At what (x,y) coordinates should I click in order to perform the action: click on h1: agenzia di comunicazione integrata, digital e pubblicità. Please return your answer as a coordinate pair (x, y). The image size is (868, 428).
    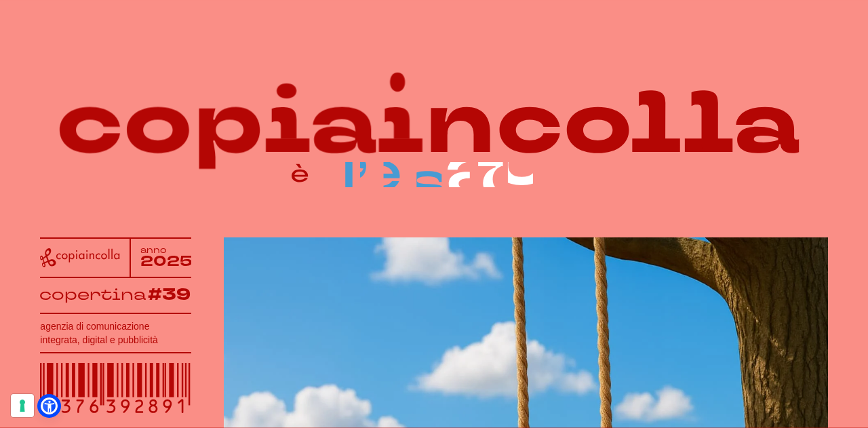
    Looking at the image, I should click on (116, 333).